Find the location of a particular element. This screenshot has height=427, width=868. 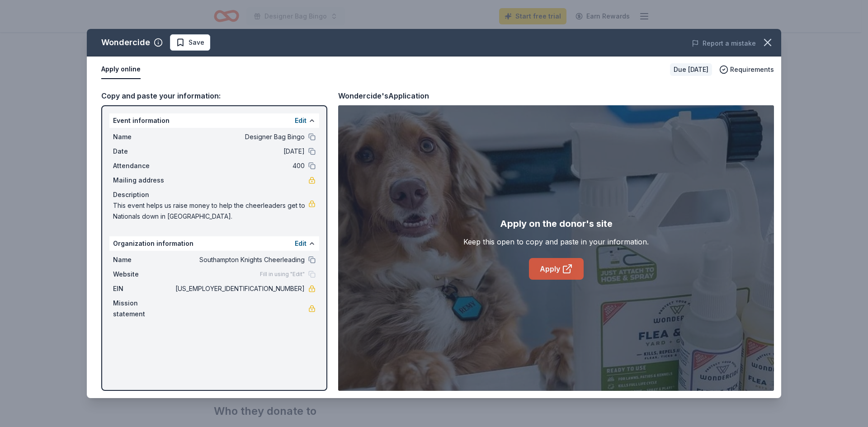

span: Attendance is located at coordinates (143, 166).